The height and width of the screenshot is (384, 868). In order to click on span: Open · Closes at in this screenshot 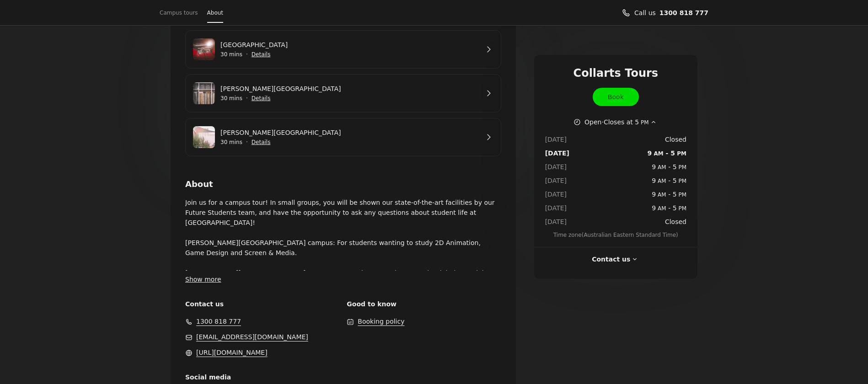, I will do `click(617, 122)`.